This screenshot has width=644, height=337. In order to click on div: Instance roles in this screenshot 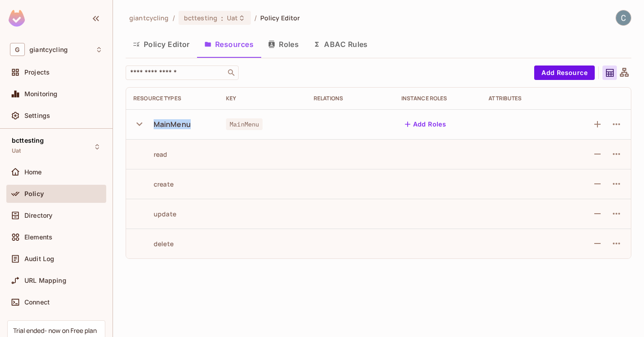, I will do `click(438, 99)`.